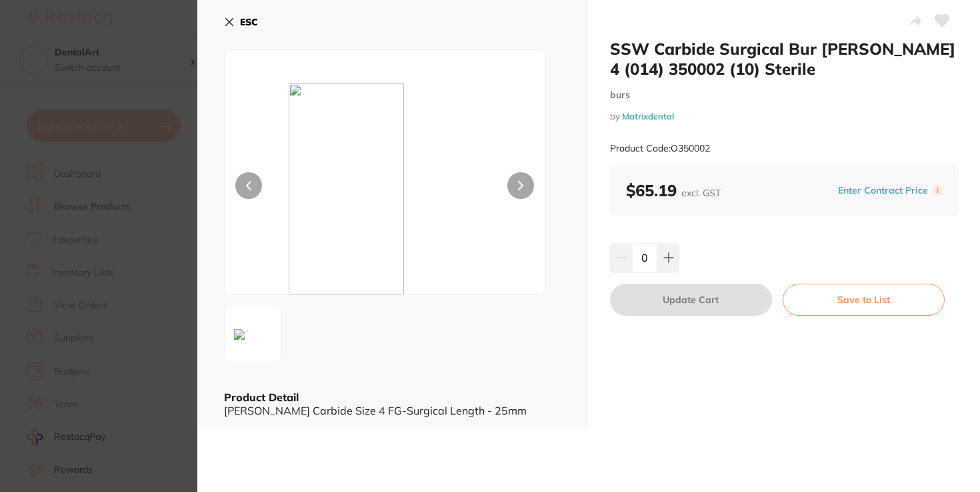  What do you see at coordinates (673, 190) in the screenshot?
I see `b: $65.19` at bounding box center [673, 190].